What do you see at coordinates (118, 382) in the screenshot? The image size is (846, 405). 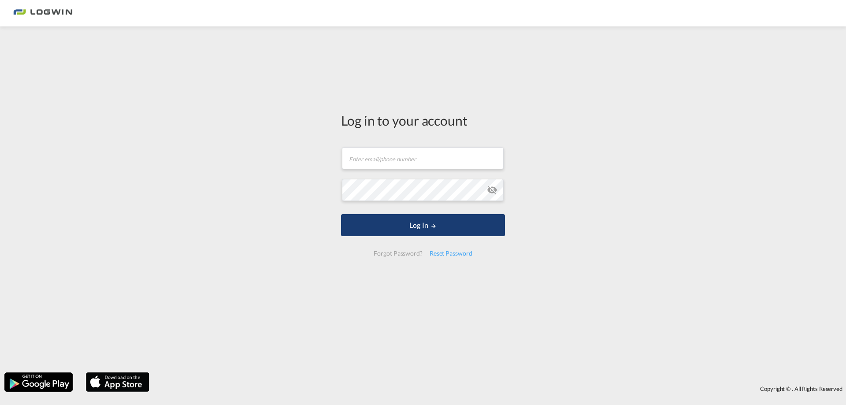 I see `img: apple.png` at bounding box center [118, 382].